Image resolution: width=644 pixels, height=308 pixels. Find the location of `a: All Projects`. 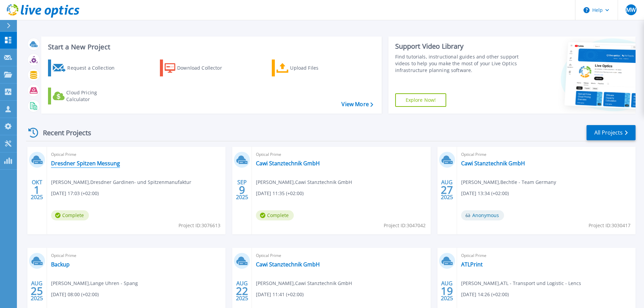

a: All Projects is located at coordinates (611, 133).